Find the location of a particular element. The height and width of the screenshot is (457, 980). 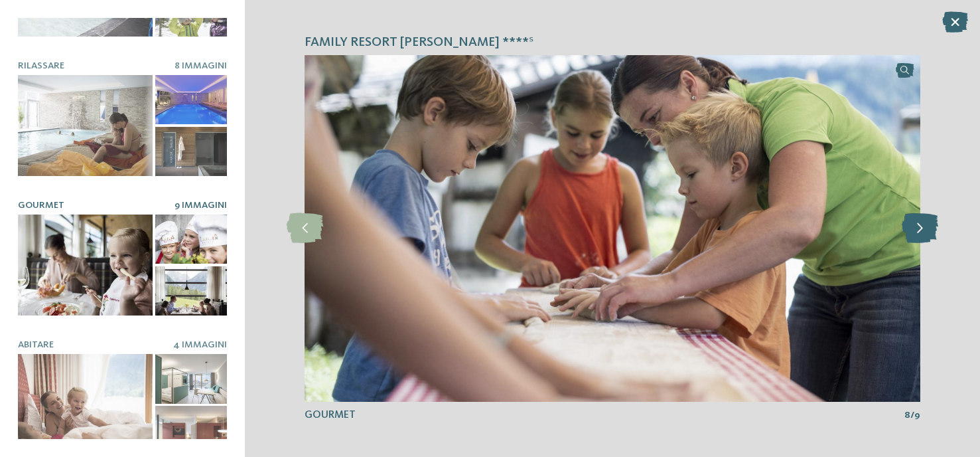

span: Rilassare is located at coordinates (41, 66).